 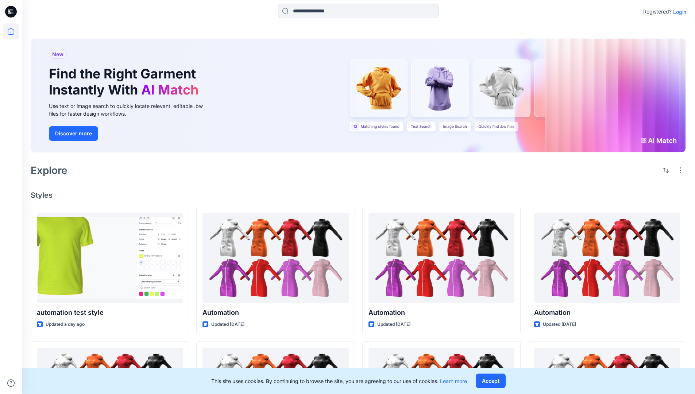 What do you see at coordinates (49, 170) in the screenshot?
I see `h2: Explore` at bounding box center [49, 170].